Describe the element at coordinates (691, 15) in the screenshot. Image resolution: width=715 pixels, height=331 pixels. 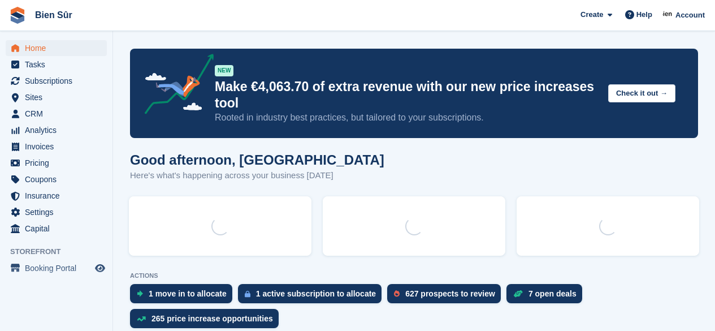
I see `span: Account` at that location.